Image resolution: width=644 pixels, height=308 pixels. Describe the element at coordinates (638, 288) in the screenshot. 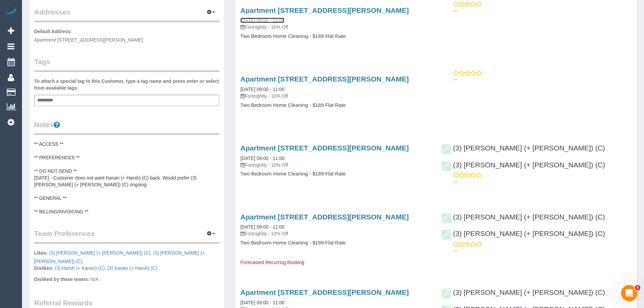

I see `span: 5` at that location.